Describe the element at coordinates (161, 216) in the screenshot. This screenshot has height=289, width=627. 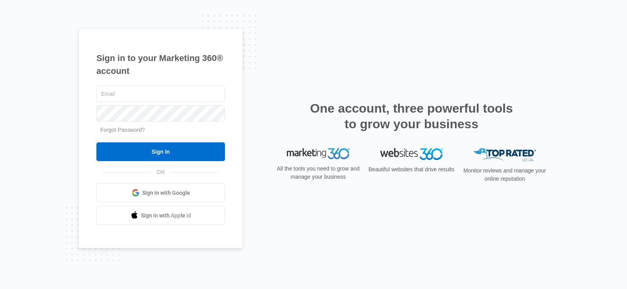
I see `a: Sign in with Apple Id` at that location.